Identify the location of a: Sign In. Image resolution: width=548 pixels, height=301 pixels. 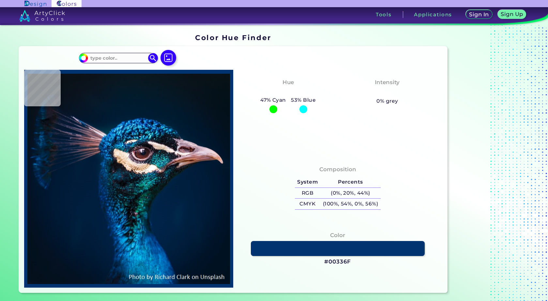
(479, 14).